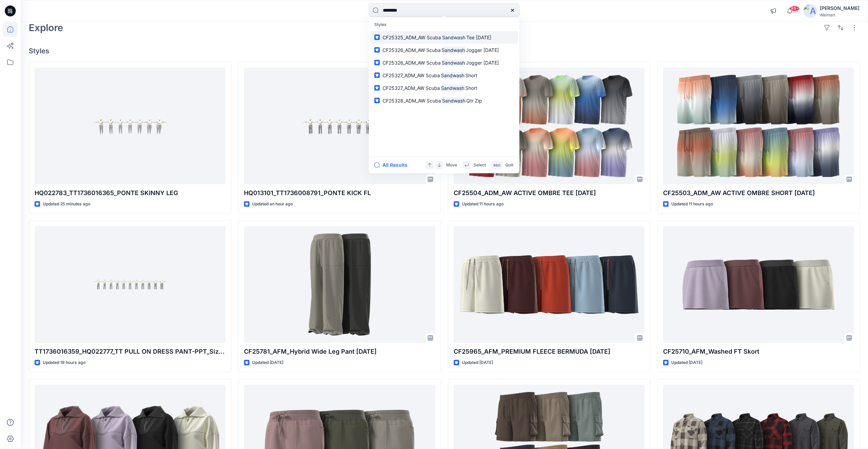 The width and height of the screenshot is (868, 449). Describe the element at coordinates (130, 193) in the screenshot. I see `p: HQ022783_TT1736016365_PONTE SKINNY LEG` at that location.